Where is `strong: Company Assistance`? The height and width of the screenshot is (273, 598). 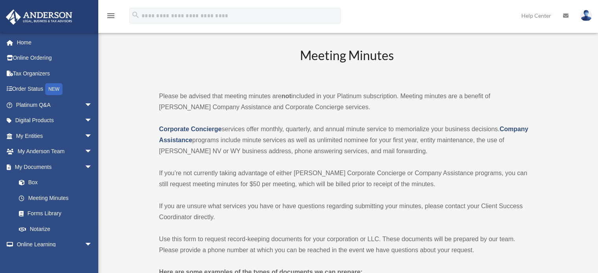 strong: Company Assistance is located at coordinates (344, 134).